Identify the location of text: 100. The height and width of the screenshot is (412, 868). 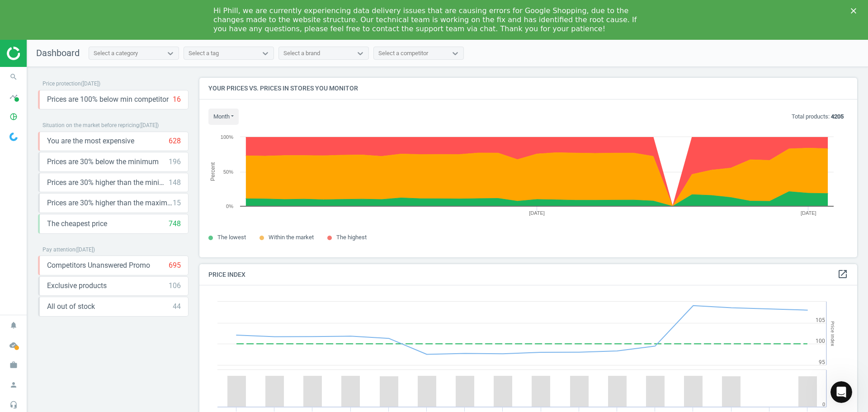
(821, 341).